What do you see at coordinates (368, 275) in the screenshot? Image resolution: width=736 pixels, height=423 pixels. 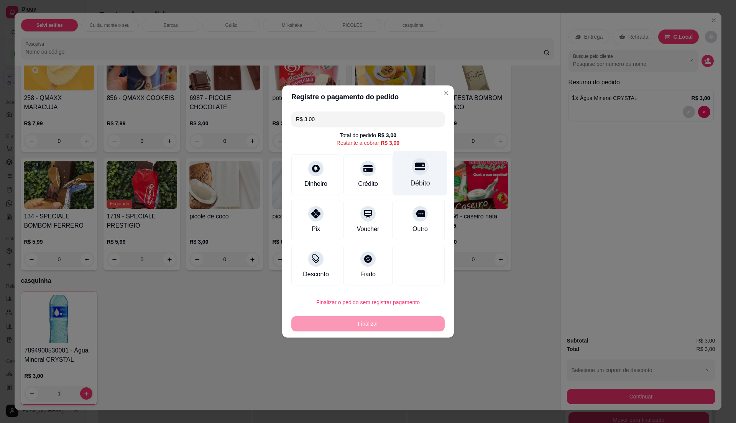 I see `div: Fiado` at bounding box center [368, 275].